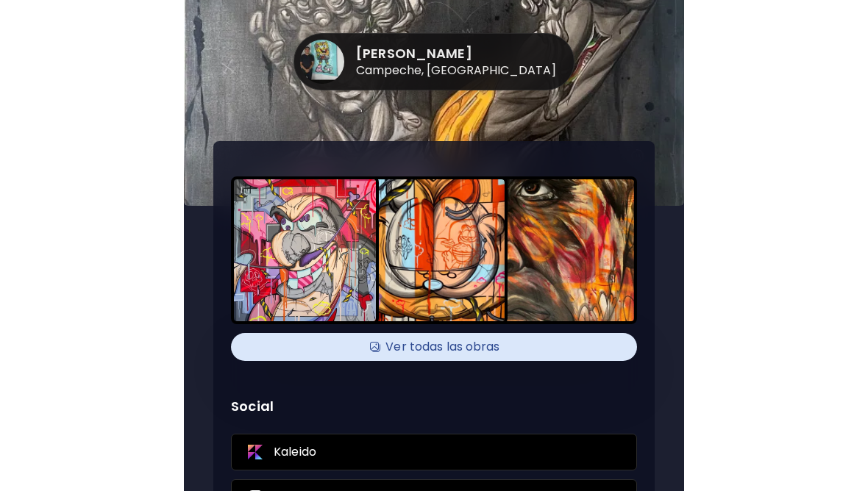 The height and width of the screenshot is (491, 868). I want to click on p: Social, so click(434, 406).